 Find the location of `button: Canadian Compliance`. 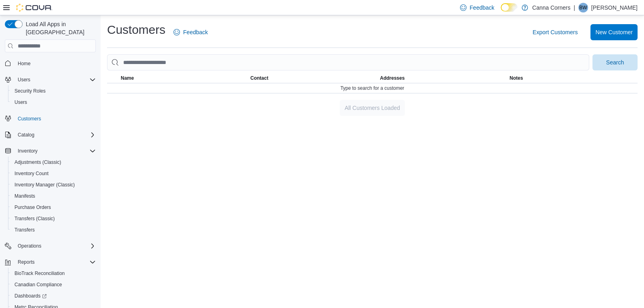

button: Canadian Compliance is located at coordinates (53, 284).